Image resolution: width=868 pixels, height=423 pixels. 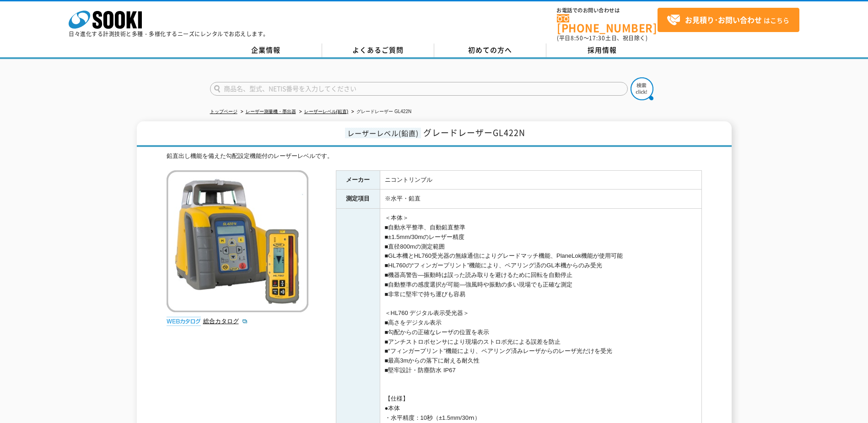 I want to click on strong: お見積り･お問い合わせ, so click(x=724, y=20).